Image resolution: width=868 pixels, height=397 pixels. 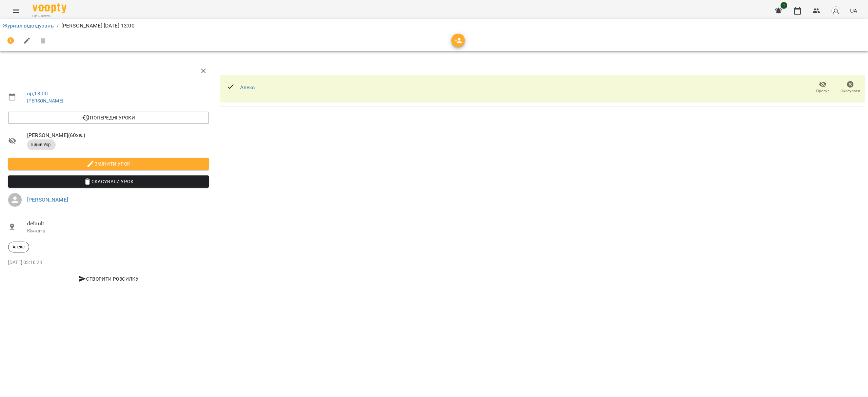 What do you see at coordinates (434, 26) in the screenshot?
I see `nav: breadcrumb` at bounding box center [434, 26].